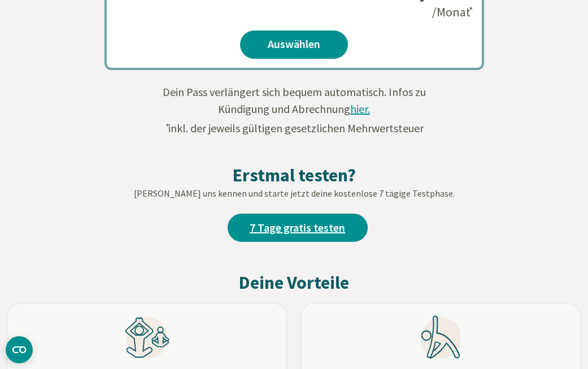 The width and height of the screenshot is (588, 369). What do you see at coordinates (294, 110) in the screenshot?
I see `div: Dein Pass verlängert sich bequem automatisch. Infos zu Kündigung und Abrechnung` at bounding box center [294, 110].